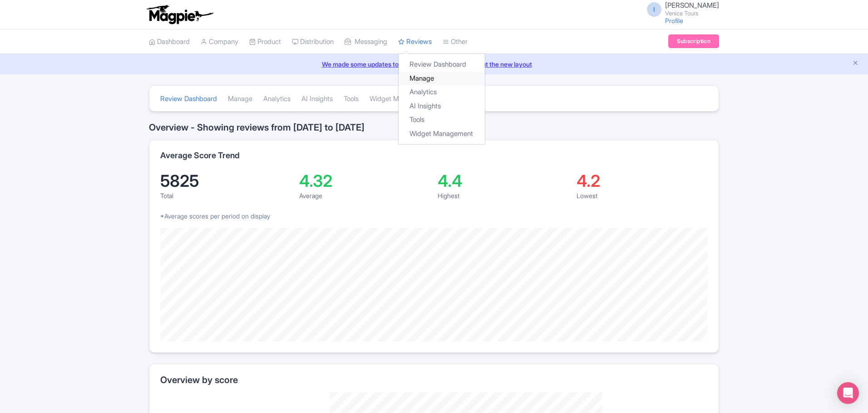 Image resolution: width=868 pixels, height=413 pixels. I want to click on h2: Average Score Trend, so click(199, 156).